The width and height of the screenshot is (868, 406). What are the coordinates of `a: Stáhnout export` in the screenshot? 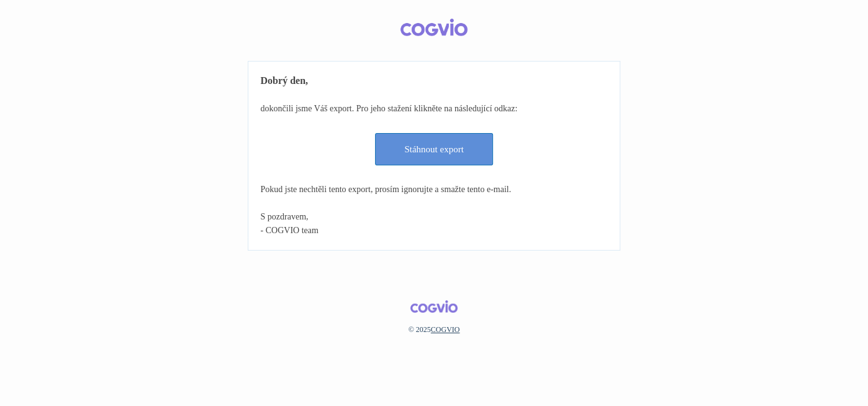 It's located at (434, 149).